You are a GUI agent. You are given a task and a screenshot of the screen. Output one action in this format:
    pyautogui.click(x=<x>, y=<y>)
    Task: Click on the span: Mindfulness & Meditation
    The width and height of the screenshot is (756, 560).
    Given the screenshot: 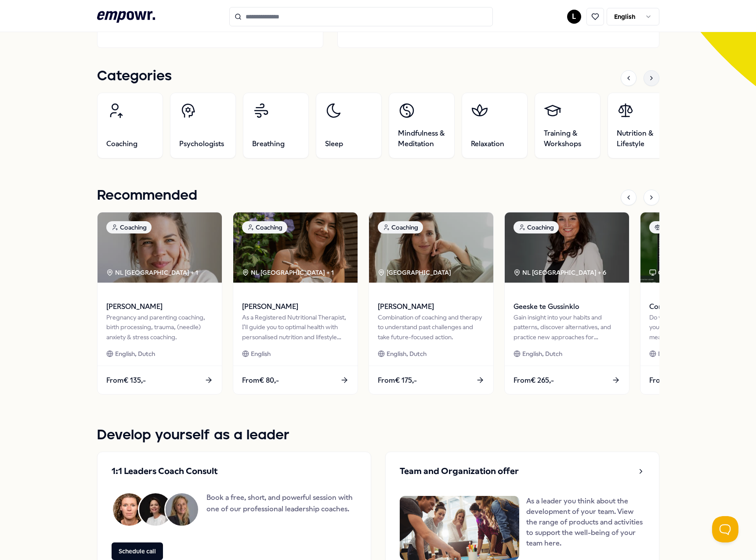 What is the action you would take?
    pyautogui.click(x=422, y=139)
    